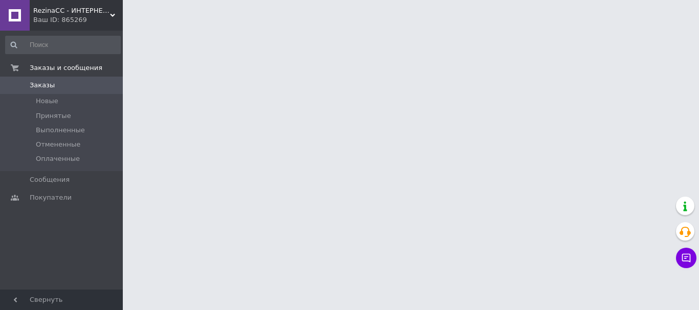 Image resolution: width=699 pixels, height=310 pixels. I want to click on span: Выполненные, so click(60, 130).